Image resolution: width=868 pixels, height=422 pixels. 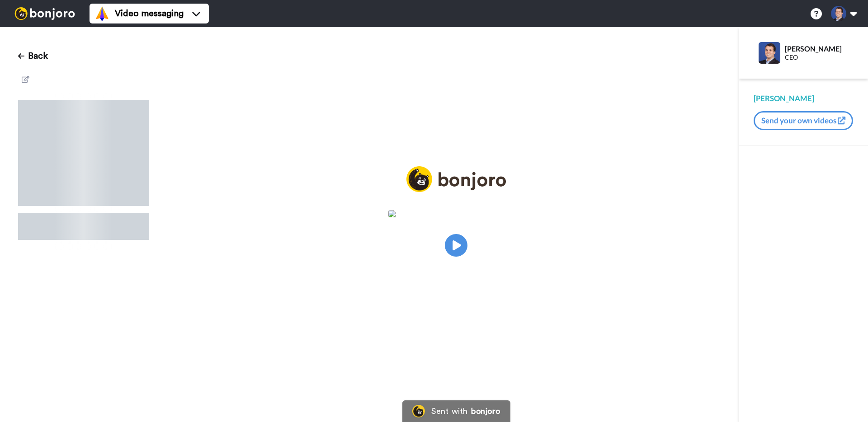 I want to click on img: Profile Image, so click(x=769, y=53).